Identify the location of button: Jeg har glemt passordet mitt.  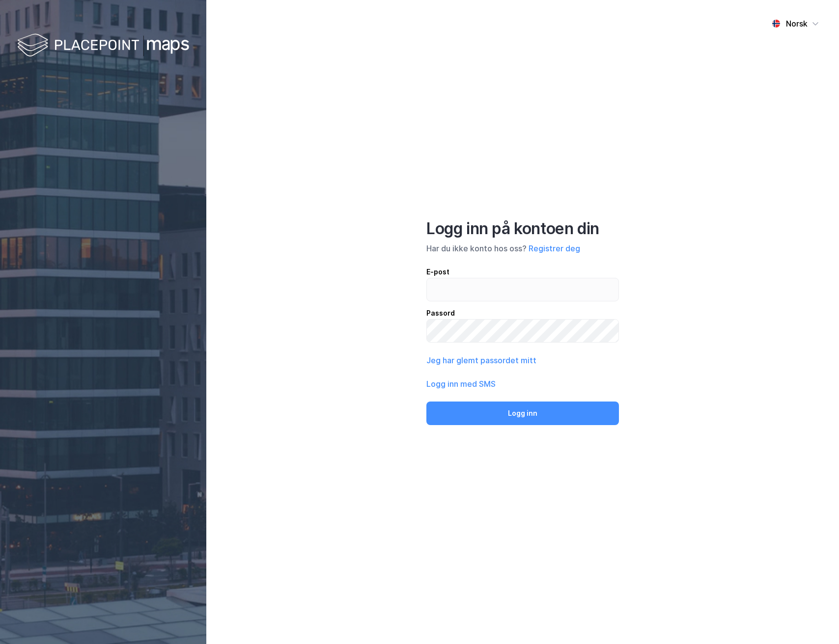
(481, 360).